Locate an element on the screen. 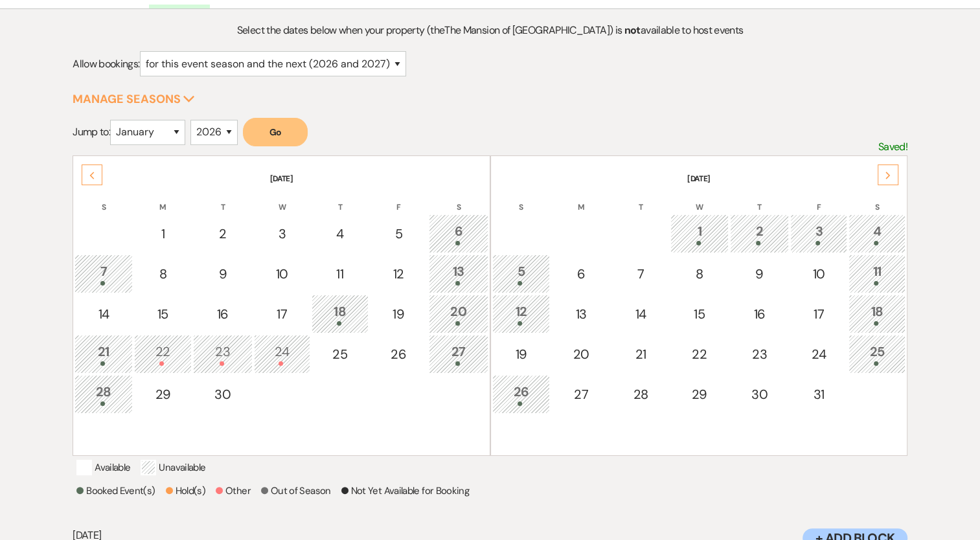 This screenshot has width=980, height=540. p: Available is located at coordinates (103, 467).